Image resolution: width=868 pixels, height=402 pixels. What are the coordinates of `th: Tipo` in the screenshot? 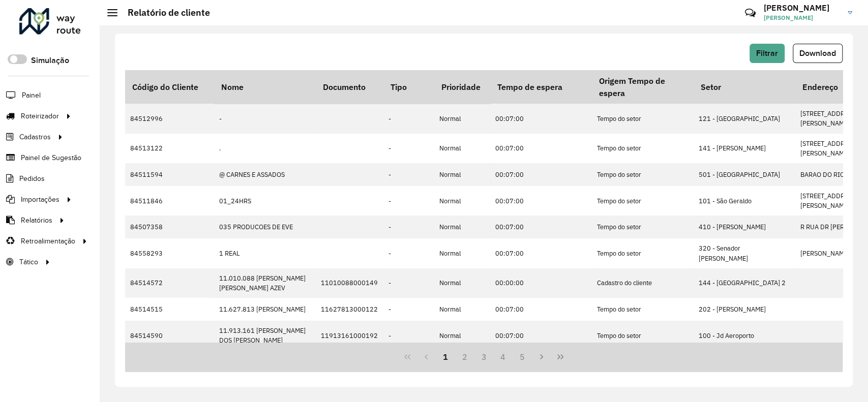 It's located at (409, 87).